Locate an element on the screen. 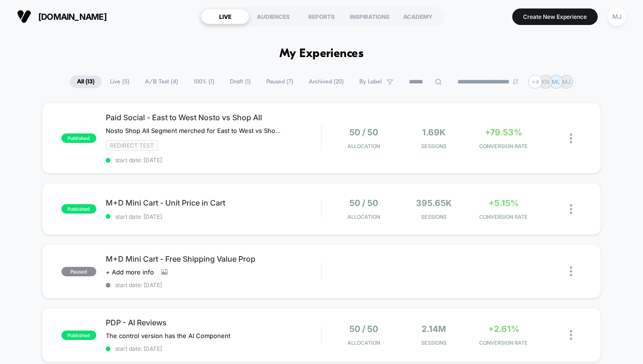  span: +79.53% is located at coordinates (503, 132).